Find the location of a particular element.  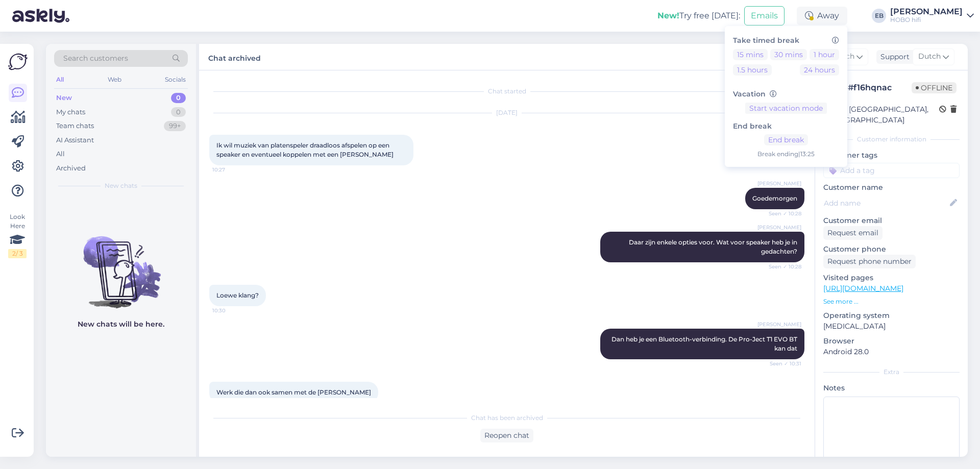

button: 15 mins is located at coordinates (750, 55).